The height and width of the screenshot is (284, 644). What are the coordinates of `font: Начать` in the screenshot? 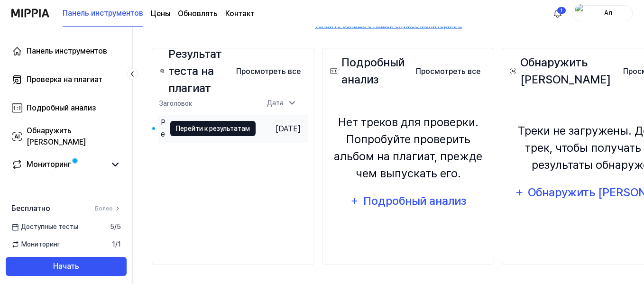 It's located at (66, 266).